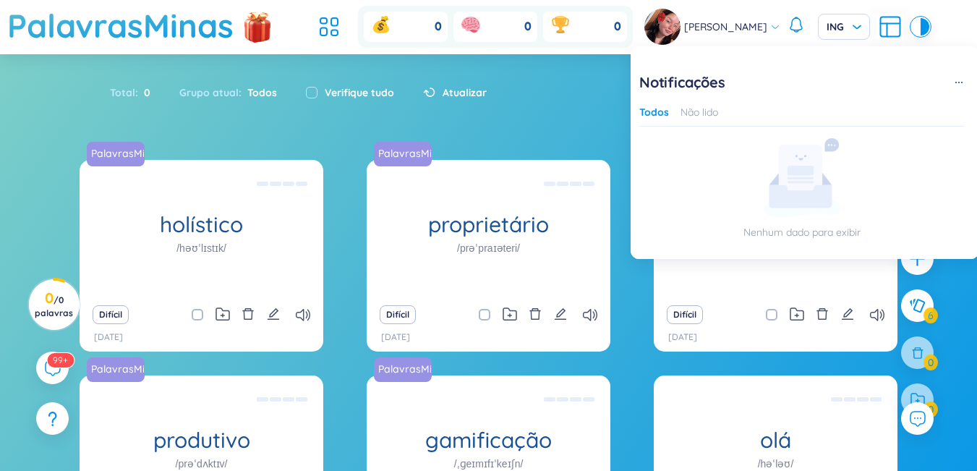  I want to click on font: ING, so click(836, 27).